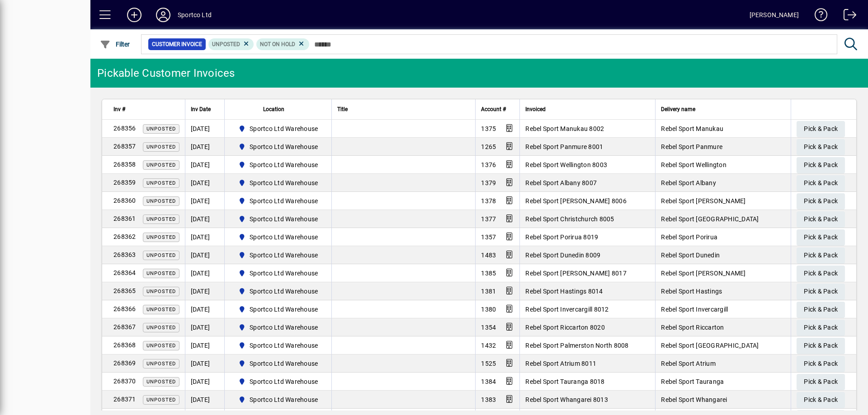 This screenshot has width=868, height=415. Describe the element at coordinates (694, 310) in the screenshot. I see `span: Rebel Sport Invercargill` at that location.